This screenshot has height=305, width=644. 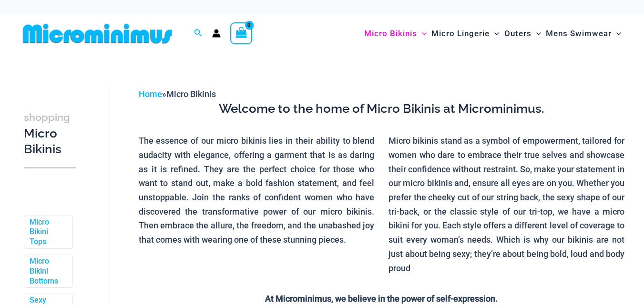 I want to click on a: Account icon link, so click(x=217, y=33).